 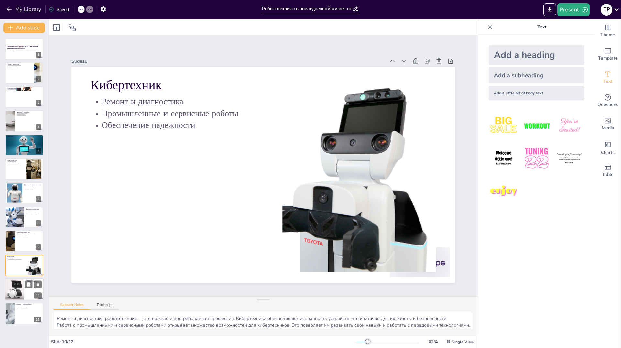 I want to click on div: Add a table, so click(x=608, y=171).